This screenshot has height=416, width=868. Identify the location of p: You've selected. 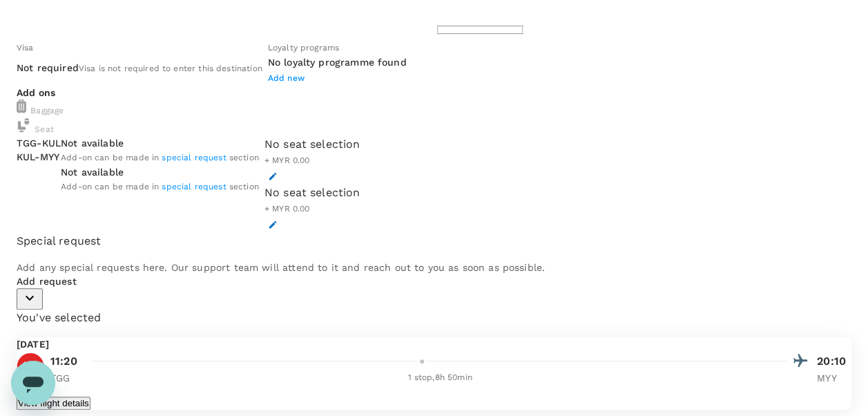
(434, 318).